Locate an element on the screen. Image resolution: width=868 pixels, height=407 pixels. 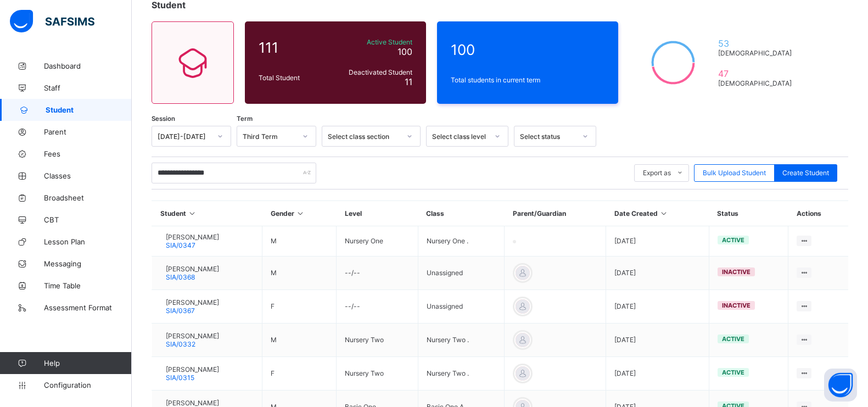
span: Classes is located at coordinates (88, 176).